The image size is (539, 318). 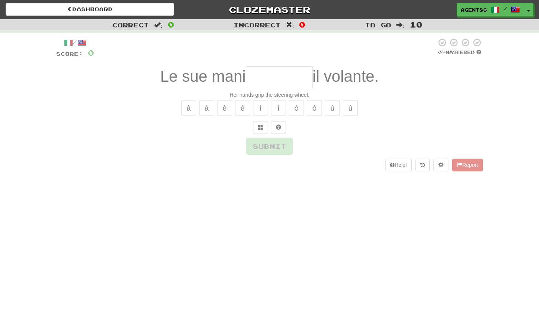 What do you see at coordinates (468, 165) in the screenshot?
I see `button: Report` at bounding box center [468, 165].